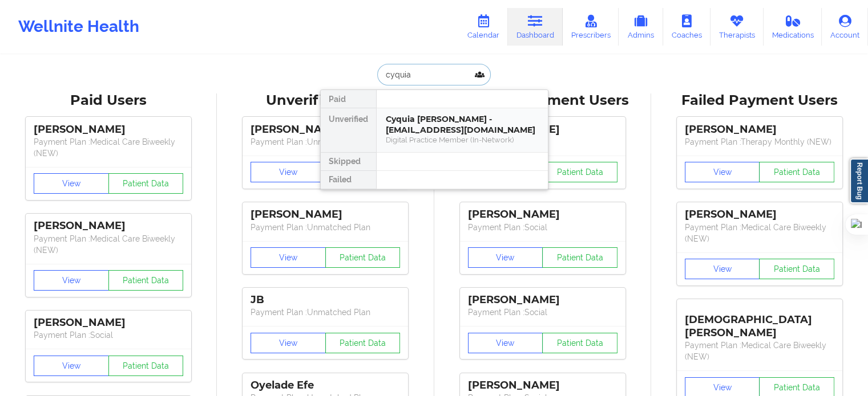 The image size is (868, 396). What do you see at coordinates (760, 142) in the screenshot?
I see `p: Payment Plan : Therapy Monthly (NEW)` at bounding box center [760, 142].